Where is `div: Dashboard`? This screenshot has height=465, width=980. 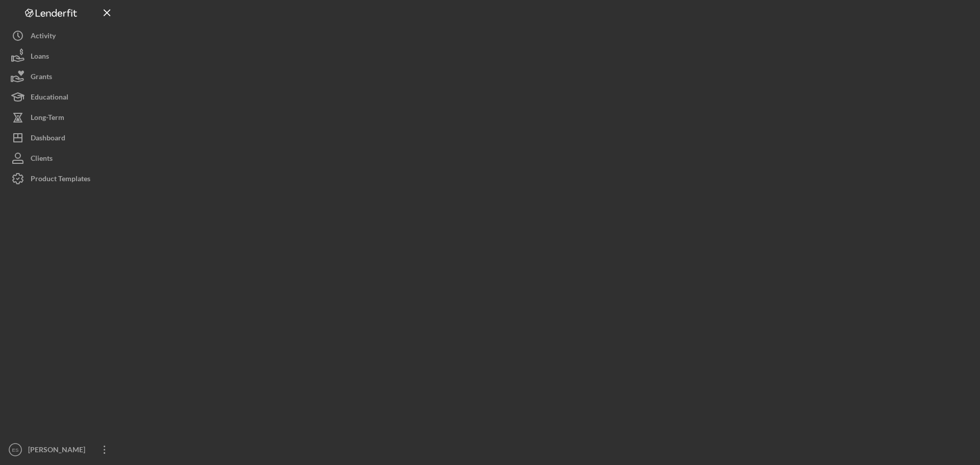 div: Dashboard is located at coordinates (48, 139).